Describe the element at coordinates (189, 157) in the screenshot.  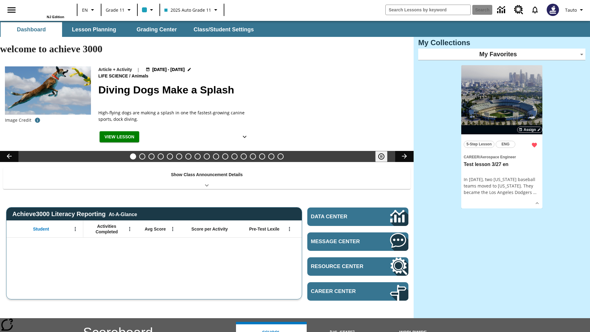
I see `button: Slide 7 Solar Power to the People` at that location.